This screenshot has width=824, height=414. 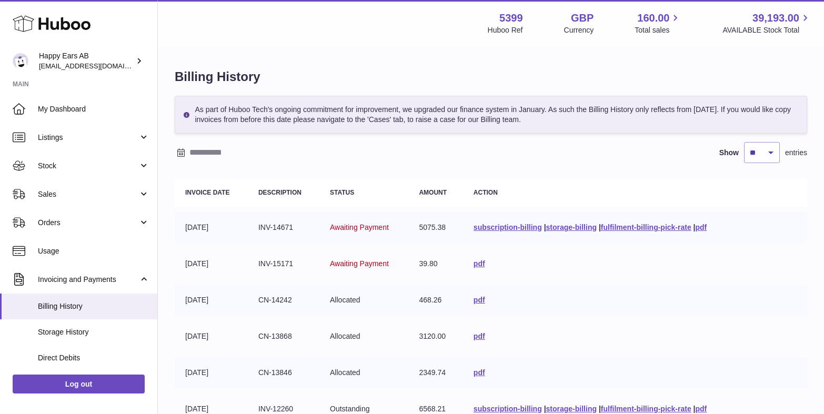 What do you see at coordinates (284, 264) in the screenshot?
I see `td: INV-15171` at bounding box center [284, 264].